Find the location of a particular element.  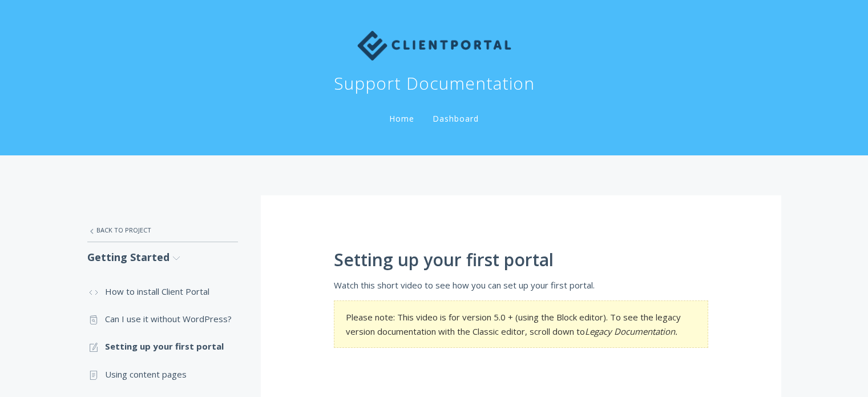

em: Legacy Documentation. is located at coordinates (631, 331).